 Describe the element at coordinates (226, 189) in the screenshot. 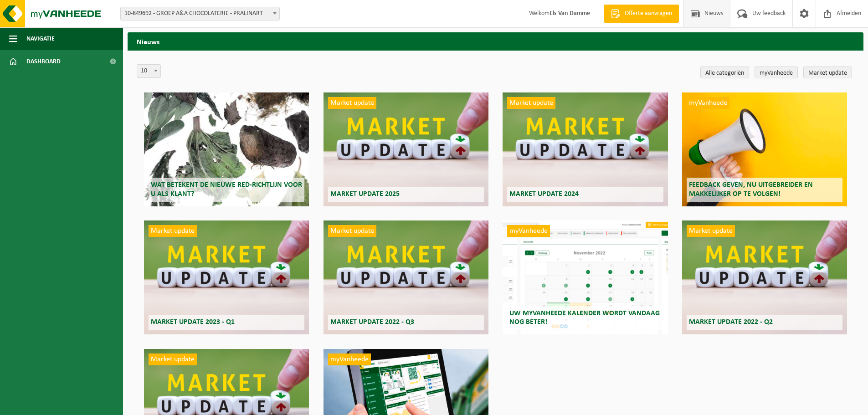

I see `span: Wat betekent de nieuwe RED-richtlijn voor u als klant?` at that location.